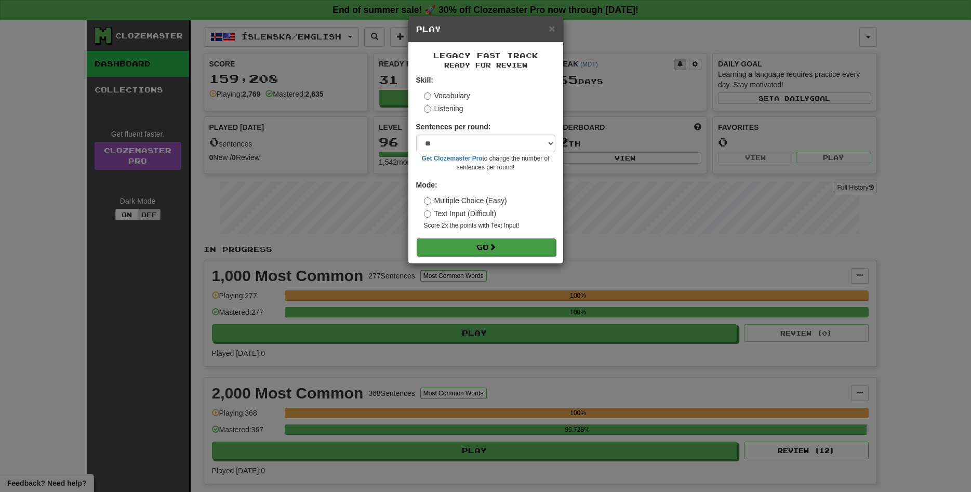 The image size is (971, 492). I want to click on button: Close, so click(552, 28).